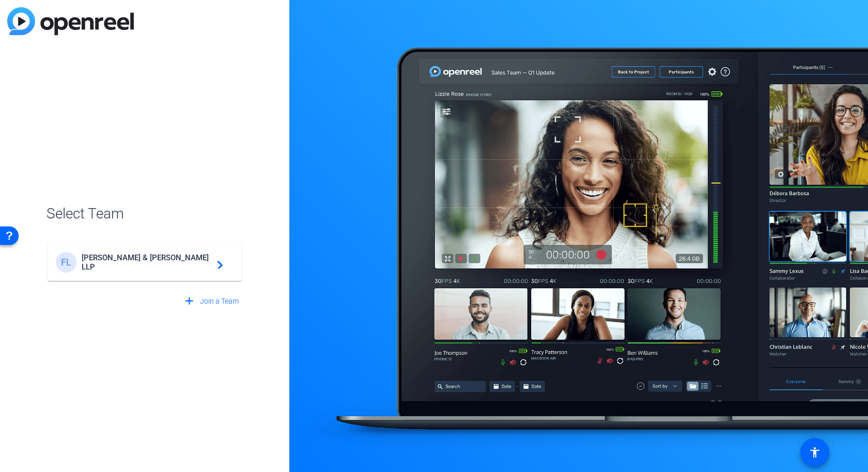 The width and height of the screenshot is (868, 472). I want to click on img: blue-gradient.svg, so click(70, 21).